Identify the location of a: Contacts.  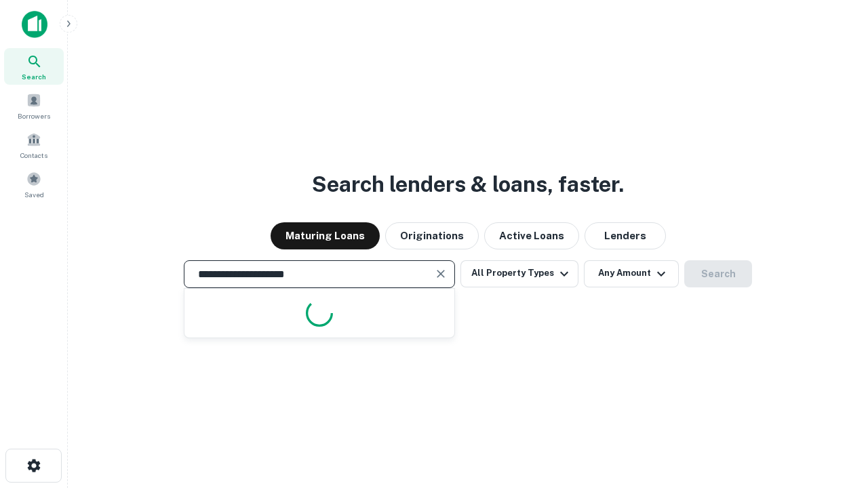
(34, 145).